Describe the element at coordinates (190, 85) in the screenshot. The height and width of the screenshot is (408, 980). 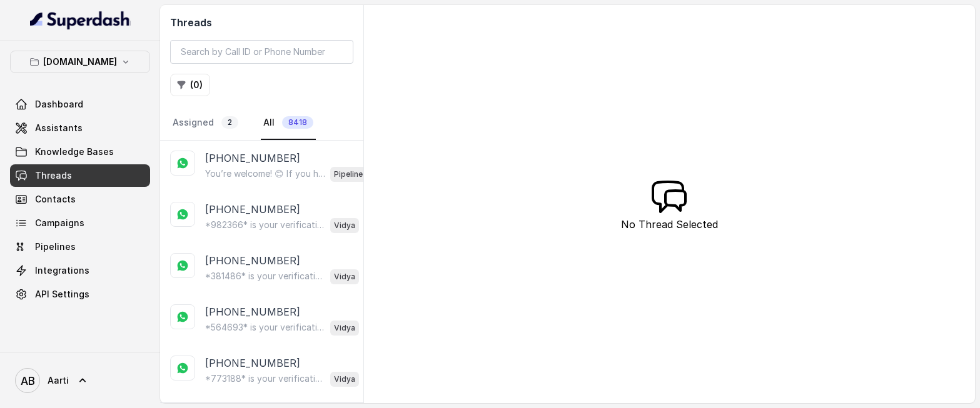
I see `button: (0)` at that location.